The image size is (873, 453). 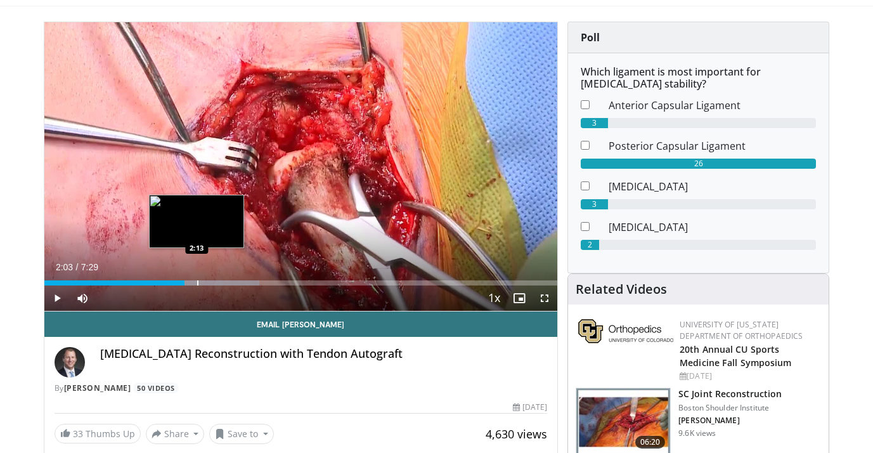 What do you see at coordinates (516, 434) in the screenshot?
I see `span: 4,630 views` at bounding box center [516, 434].